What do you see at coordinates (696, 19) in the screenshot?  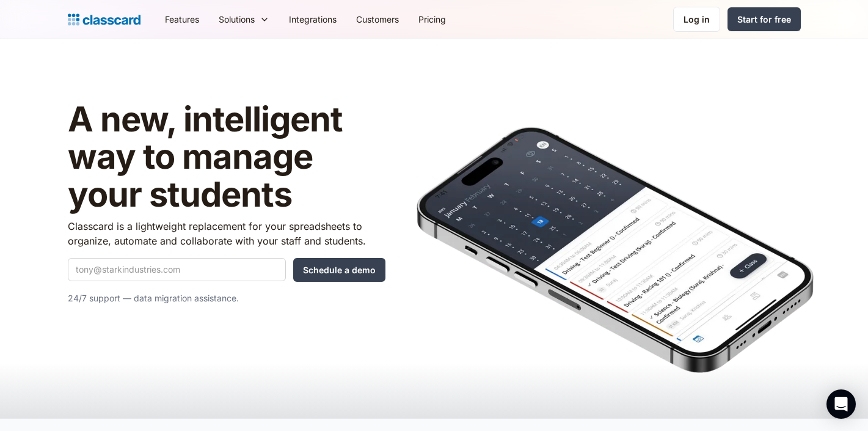 I see `a: Log in` at bounding box center [696, 19].